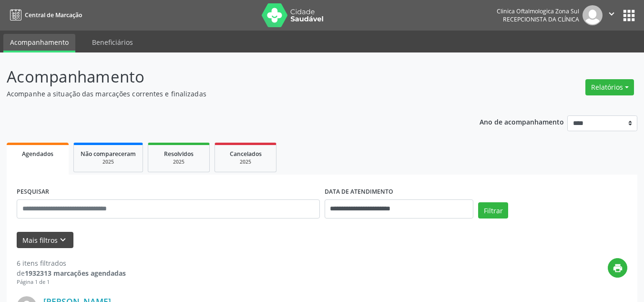 This screenshot has height=302, width=644. Describe the element at coordinates (618, 268) in the screenshot. I see `i: print` at that location.